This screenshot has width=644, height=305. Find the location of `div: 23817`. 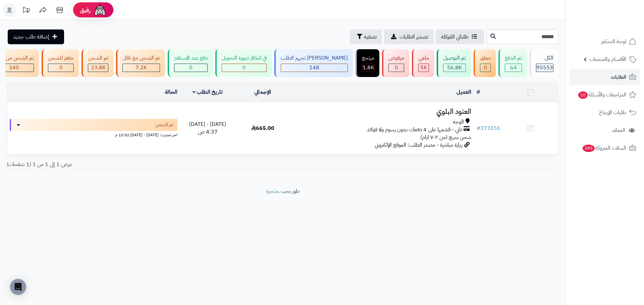

div: 23817 is located at coordinates (98, 68).